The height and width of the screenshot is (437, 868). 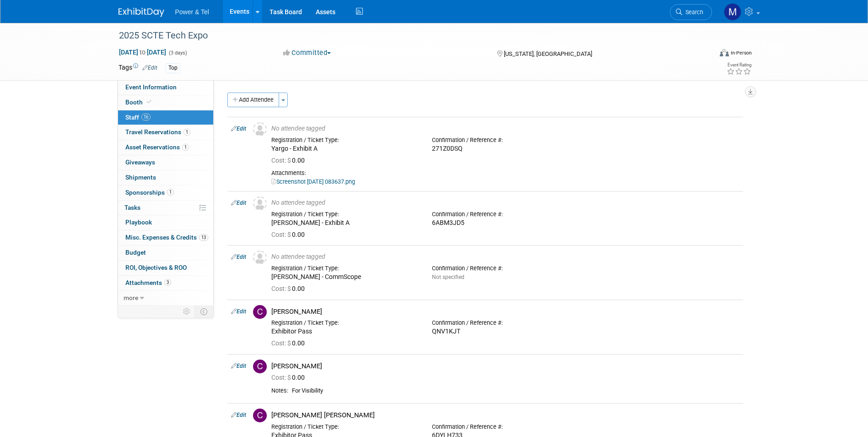 What do you see at coordinates (279, 391) in the screenshot?
I see `div: Notes:` at bounding box center [279, 391].